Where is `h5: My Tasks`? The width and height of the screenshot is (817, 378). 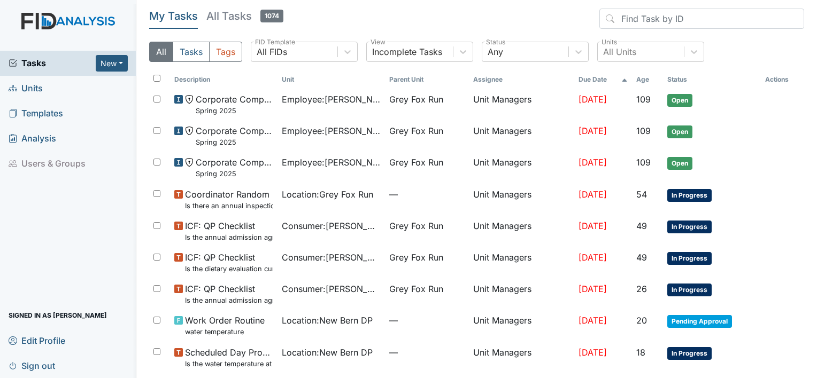 h5: My Tasks is located at coordinates (173, 16).